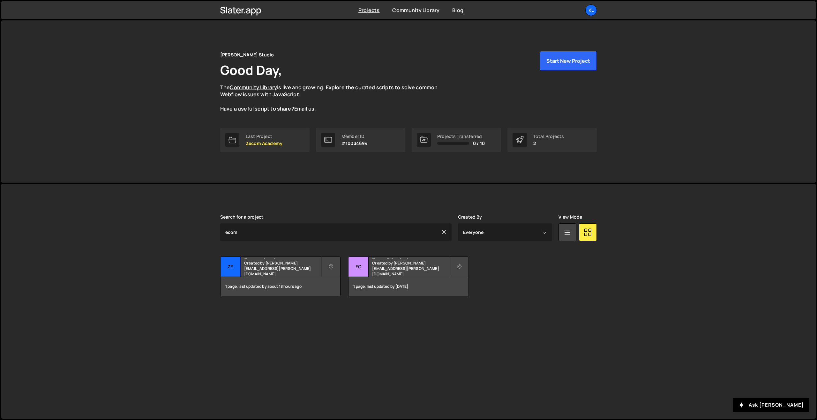 Image resolution: width=817 pixels, height=420 pixels. What do you see at coordinates (591, 10) in the screenshot?
I see `div: Kl` at bounding box center [591, 10].